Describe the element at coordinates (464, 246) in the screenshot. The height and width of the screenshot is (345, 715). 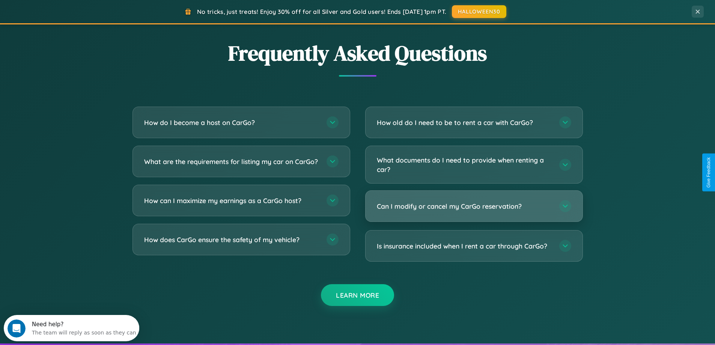
I see `h3: Is insurance included when I rent a car through CarGo?` at that location.